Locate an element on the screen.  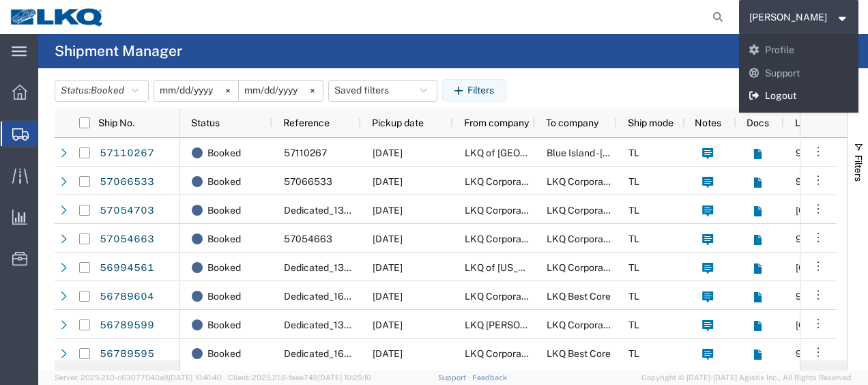
span: LKQ Triplett - Akron is located at coordinates (530, 325).